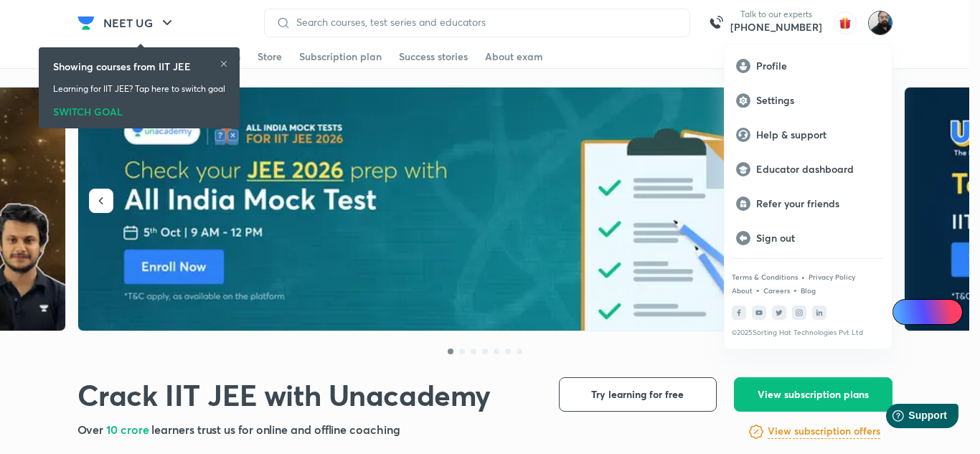  What do you see at coordinates (832, 277) in the screenshot?
I see `p: Privacy Policy` at bounding box center [832, 277].